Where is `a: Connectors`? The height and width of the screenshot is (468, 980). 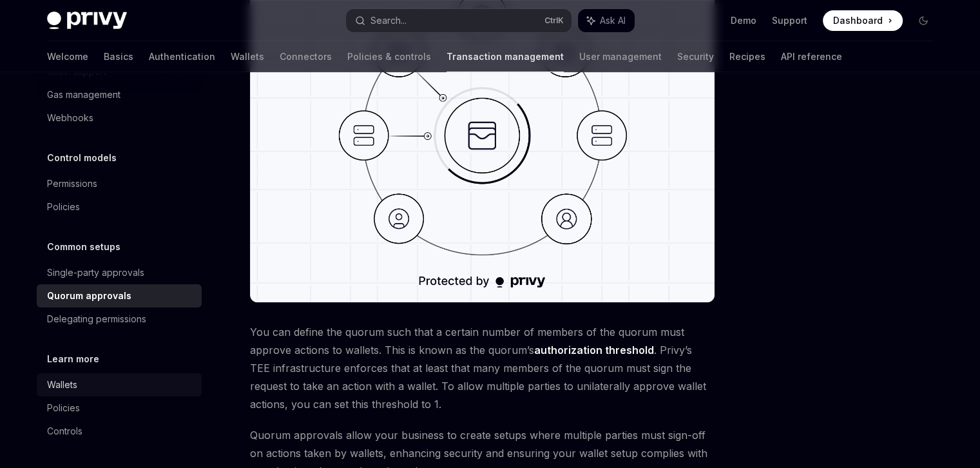 a: Connectors is located at coordinates (305, 57).